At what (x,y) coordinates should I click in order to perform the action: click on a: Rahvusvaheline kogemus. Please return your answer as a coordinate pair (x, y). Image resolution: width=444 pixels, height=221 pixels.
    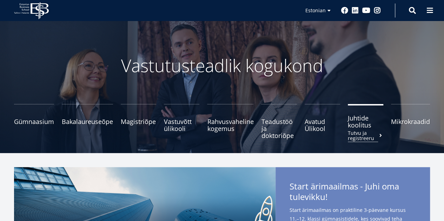
    Looking at the image, I should click on (230, 122).